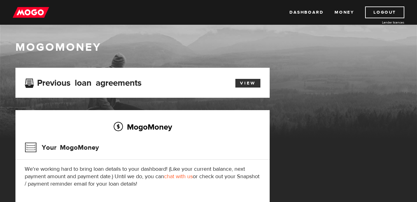  I want to click on h1: MogoMoney, so click(209, 47).